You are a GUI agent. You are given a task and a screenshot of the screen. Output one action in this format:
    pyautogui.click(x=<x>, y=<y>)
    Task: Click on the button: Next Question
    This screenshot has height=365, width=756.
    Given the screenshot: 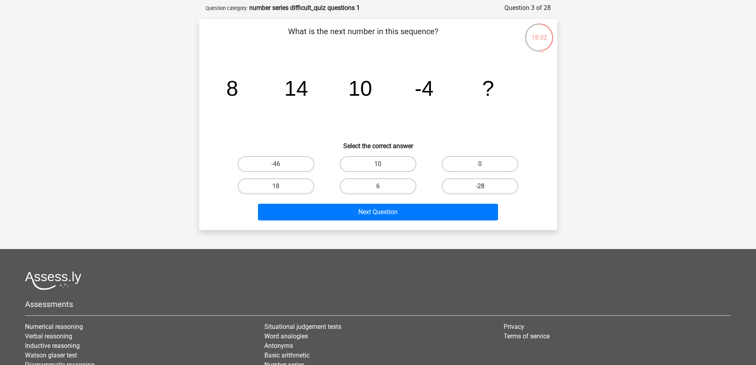 What is the action you would take?
    pyautogui.click(x=378, y=212)
    